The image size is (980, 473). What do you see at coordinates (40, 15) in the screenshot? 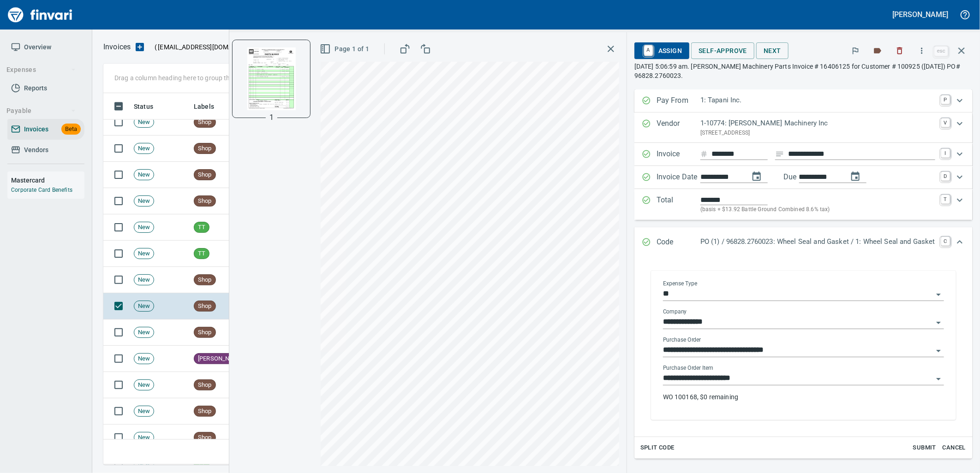
I see `a: Finvari` at bounding box center [40, 15].